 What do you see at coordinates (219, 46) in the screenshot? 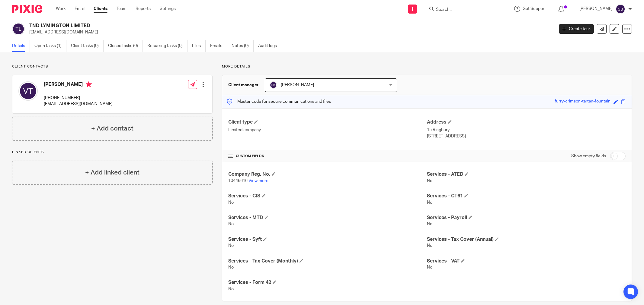
I see `a: Emails` at bounding box center [219, 46].